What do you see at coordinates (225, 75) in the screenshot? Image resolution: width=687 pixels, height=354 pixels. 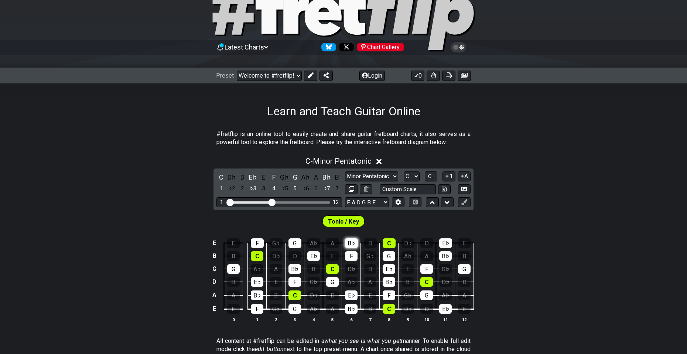 I see `span: Preset` at bounding box center [225, 75].